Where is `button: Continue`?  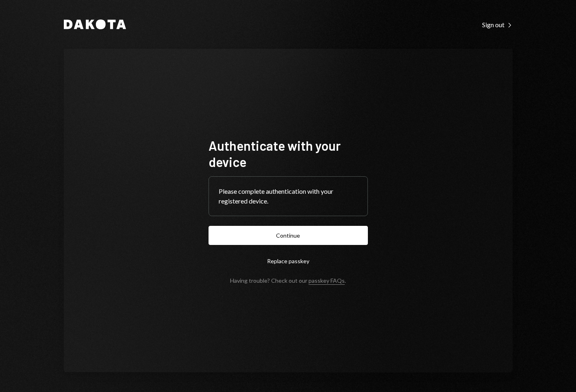
button: Continue is located at coordinates (288, 235).